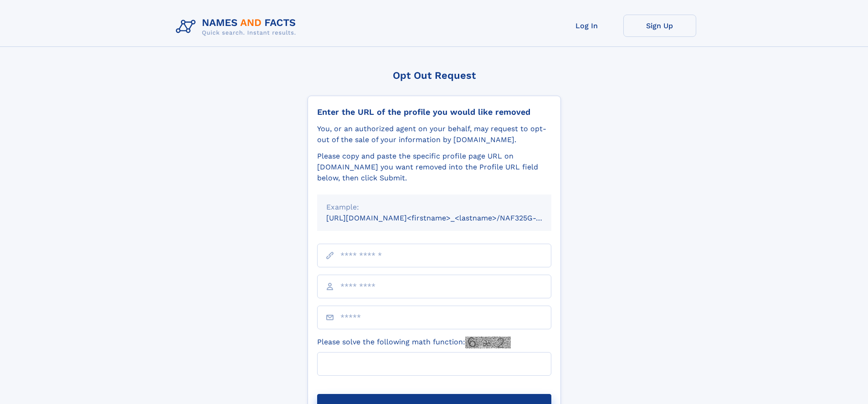 The image size is (868, 404). What do you see at coordinates (434, 208) in the screenshot?
I see `div: Example:` at bounding box center [434, 208].